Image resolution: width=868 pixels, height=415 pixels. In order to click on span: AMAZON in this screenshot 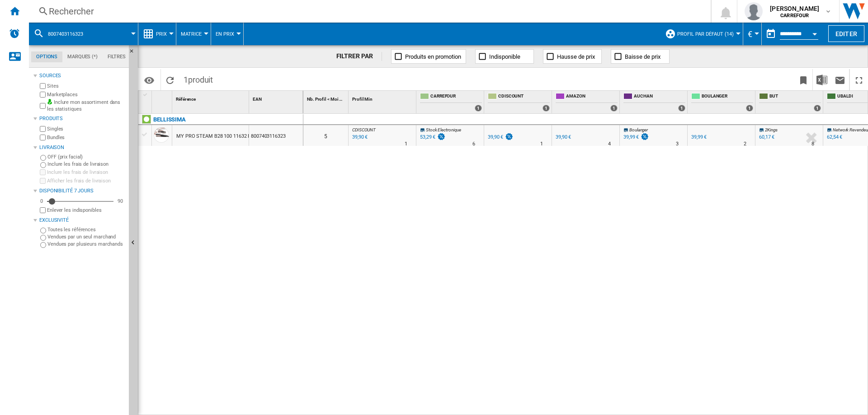, I will do `click(592, 97)`.